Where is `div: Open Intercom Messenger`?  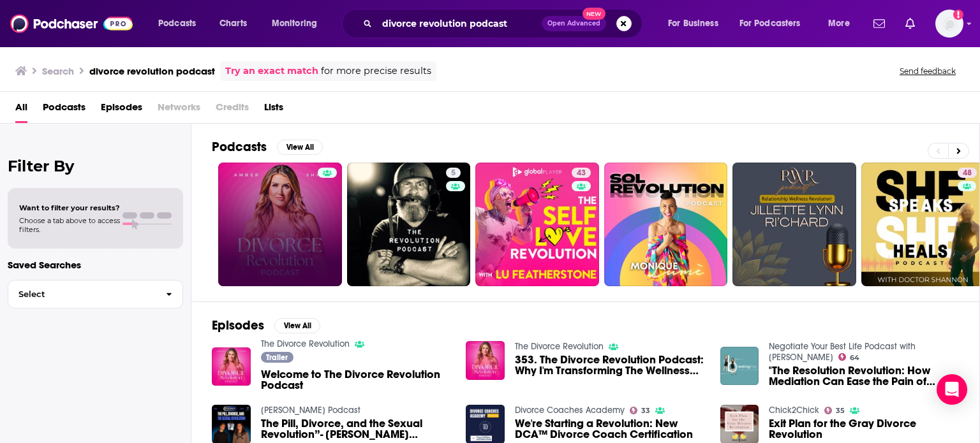 div: Open Intercom Messenger is located at coordinates (952, 389).